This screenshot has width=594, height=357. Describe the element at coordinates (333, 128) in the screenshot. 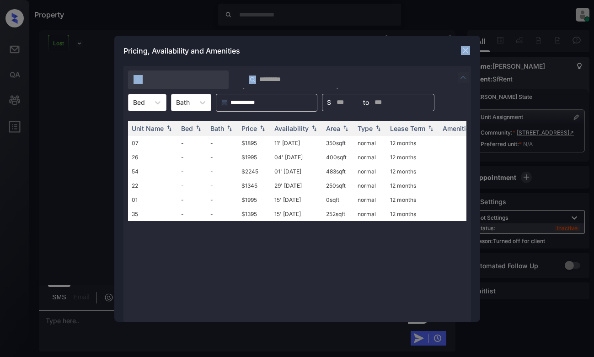

I see `div: Area` at that location.